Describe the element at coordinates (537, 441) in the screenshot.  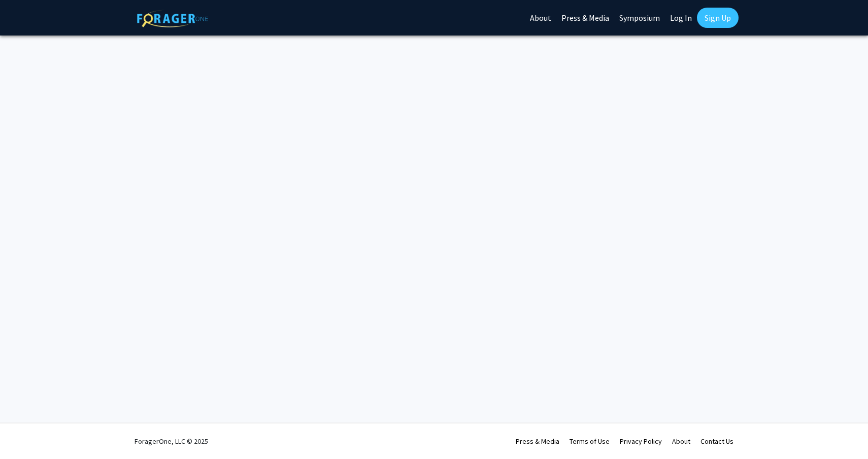
I see `a: Press & Media` at that location.